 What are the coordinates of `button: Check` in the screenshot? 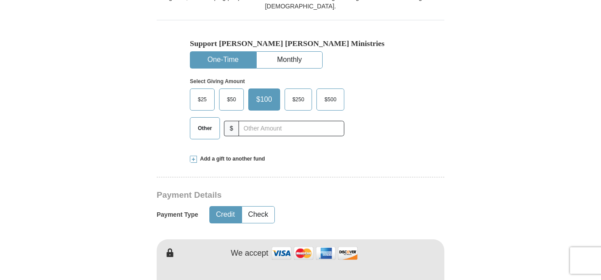 It's located at (258, 215).